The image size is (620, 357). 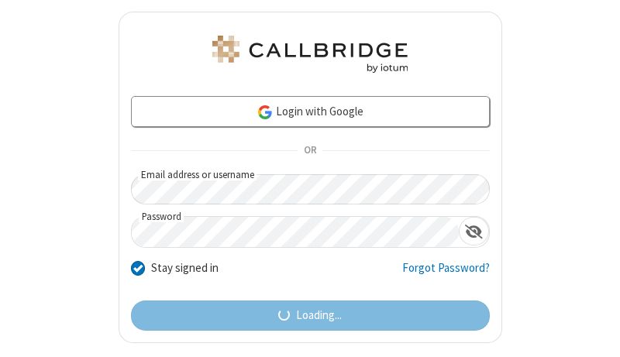 What do you see at coordinates (445, 274) in the screenshot?
I see `a: Forgot Password?` at bounding box center [445, 274].